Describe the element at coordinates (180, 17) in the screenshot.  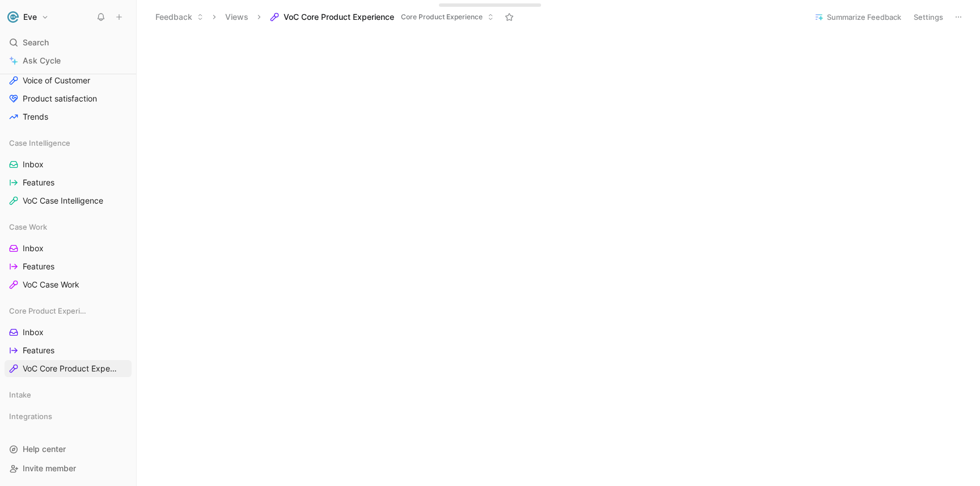
I see `button: Feedback` at that location.